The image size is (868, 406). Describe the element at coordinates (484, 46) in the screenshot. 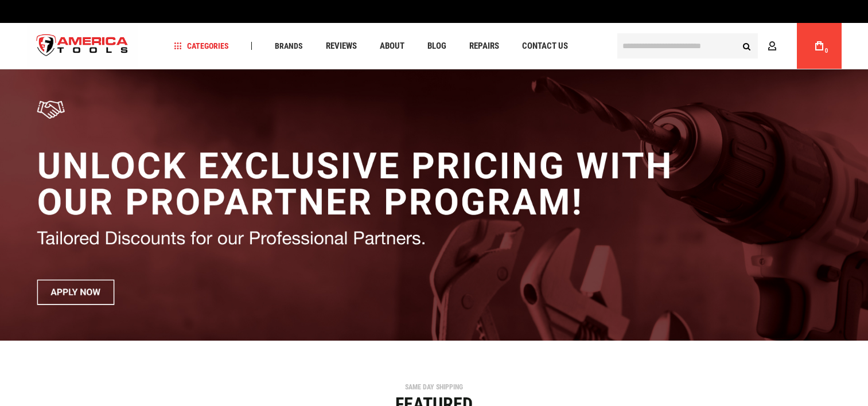

I see `span: Repairs` at that location.